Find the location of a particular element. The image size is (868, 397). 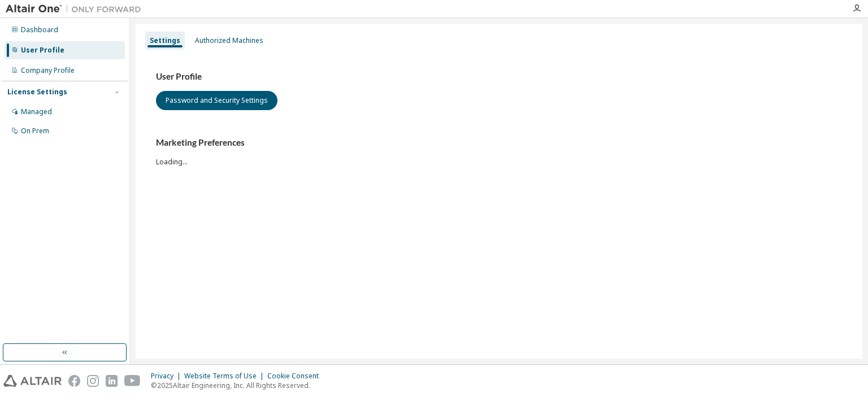

div: On Prem is located at coordinates (35, 131).